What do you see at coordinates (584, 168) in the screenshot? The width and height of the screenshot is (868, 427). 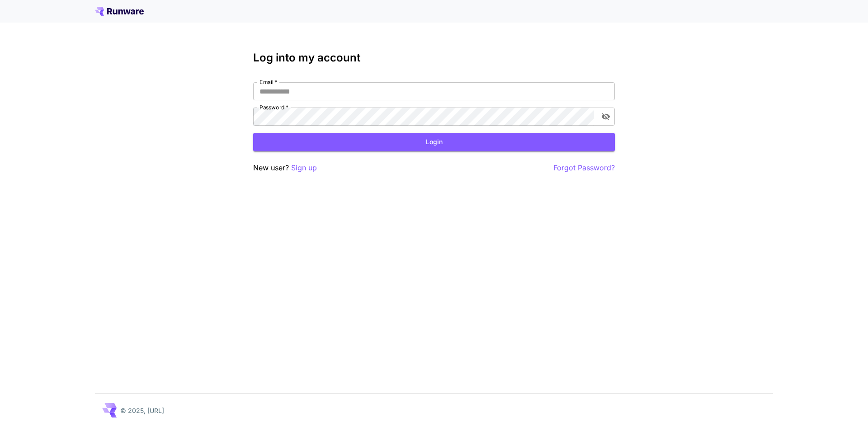 I see `button: Forgot Password?` at bounding box center [584, 168].